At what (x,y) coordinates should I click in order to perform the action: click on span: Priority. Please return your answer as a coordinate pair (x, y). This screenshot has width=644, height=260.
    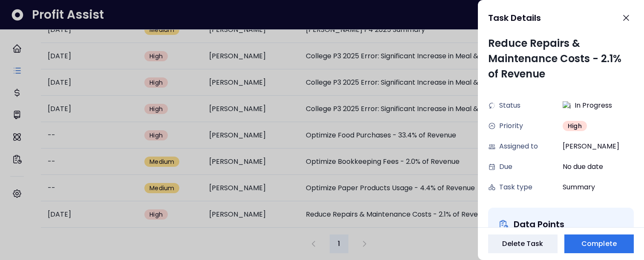
    Looking at the image, I should click on (511, 126).